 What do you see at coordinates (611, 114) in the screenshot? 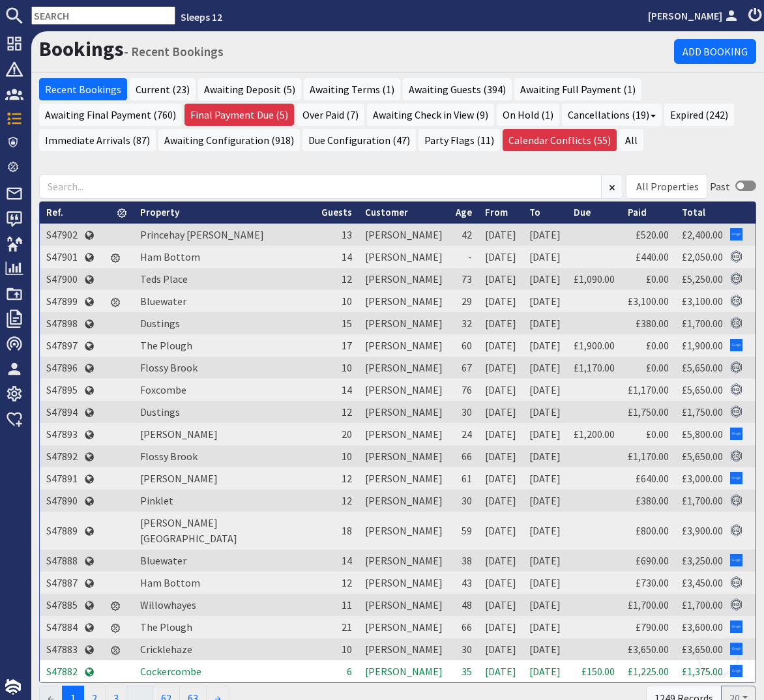
I see `a: Cancellations (19)` at bounding box center [611, 114].